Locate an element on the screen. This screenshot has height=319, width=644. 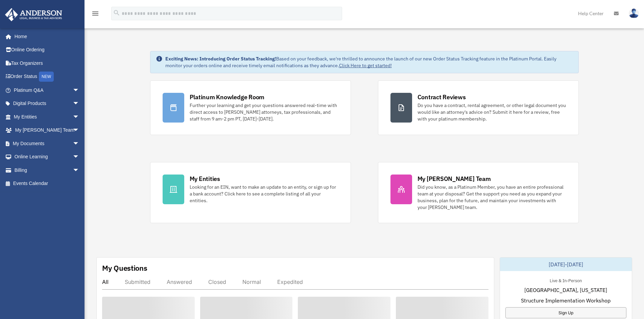
div: My Entities is located at coordinates (205, 178).